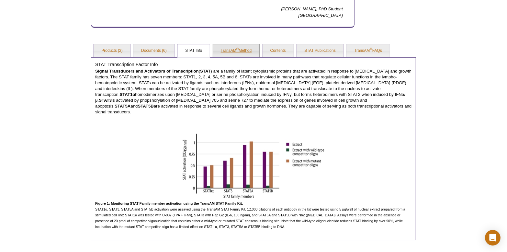 The width and height of the screenshot is (507, 252). I want to click on a: Contents, so click(278, 51).